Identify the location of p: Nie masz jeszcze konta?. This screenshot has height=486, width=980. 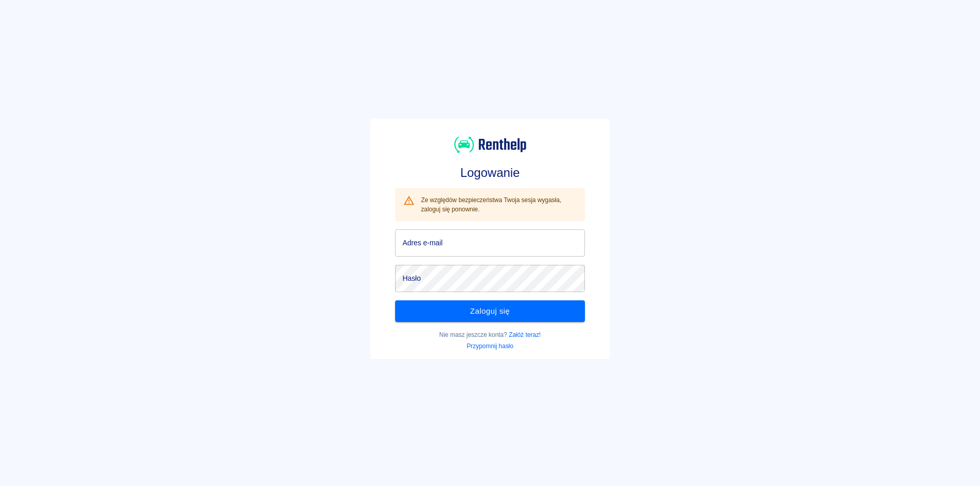
(490, 335).